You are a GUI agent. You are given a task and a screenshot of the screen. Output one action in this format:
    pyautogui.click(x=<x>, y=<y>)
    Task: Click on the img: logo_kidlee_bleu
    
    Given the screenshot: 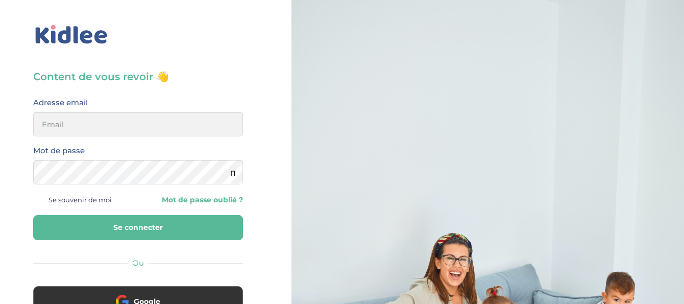 What is the action you would take?
    pyautogui.click(x=71, y=35)
    